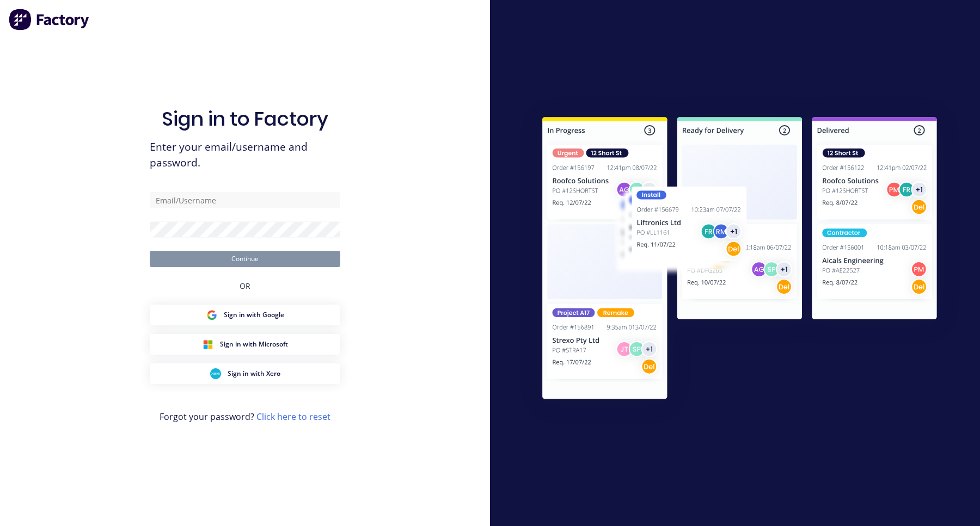  Describe the element at coordinates (49, 20) in the screenshot. I see `img: Factory` at that location.